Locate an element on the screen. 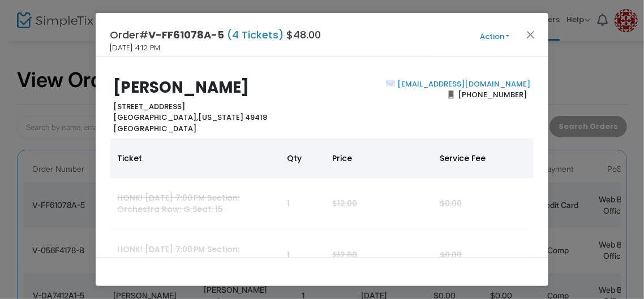 The height and width of the screenshot is (299, 644). button: Close is located at coordinates (531, 34).